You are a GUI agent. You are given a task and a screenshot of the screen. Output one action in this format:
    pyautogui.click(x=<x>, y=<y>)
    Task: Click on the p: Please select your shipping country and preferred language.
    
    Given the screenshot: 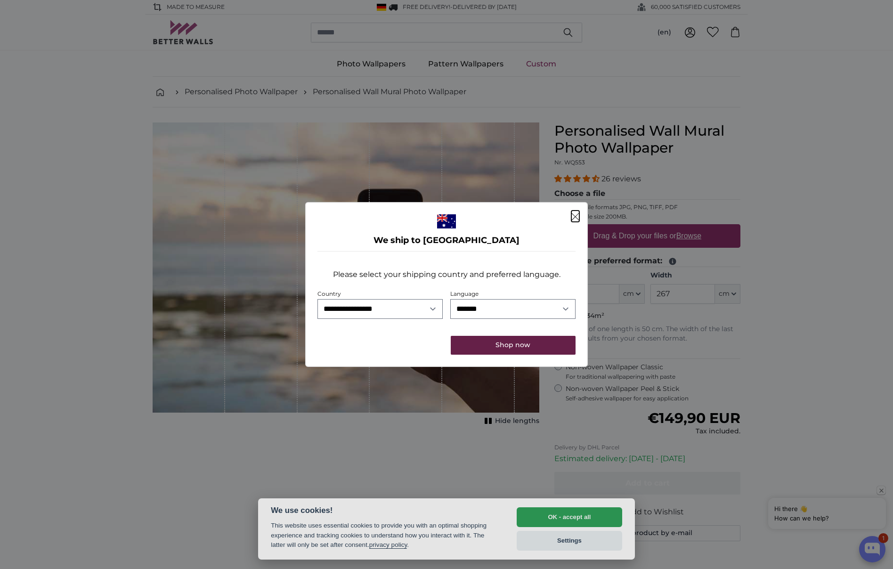 What is the action you would take?
    pyautogui.click(x=446, y=275)
    